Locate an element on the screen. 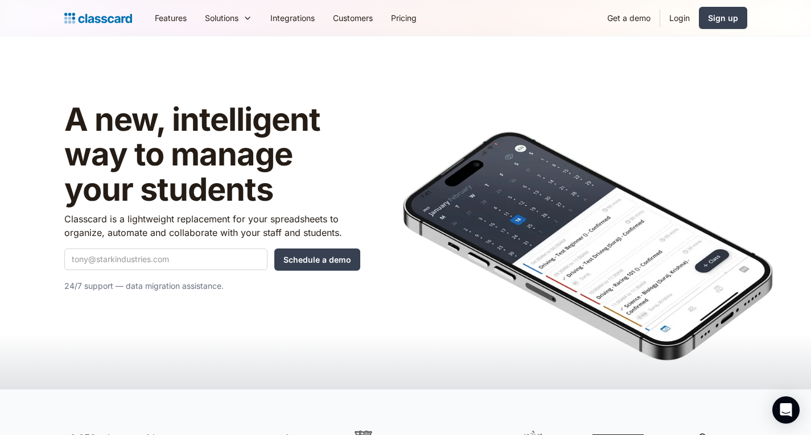 The image size is (811, 435). form: Quick Demo Form is located at coordinates (212, 259).